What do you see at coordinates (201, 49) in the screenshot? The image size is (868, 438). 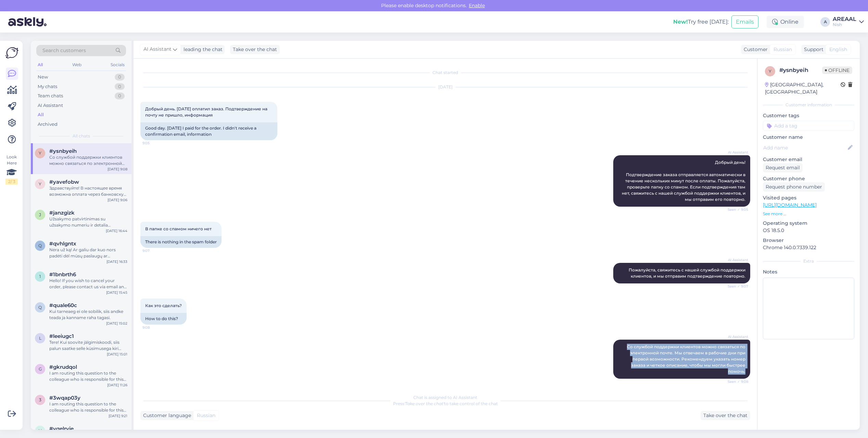 I see `div: leading the chat` at bounding box center [201, 49].